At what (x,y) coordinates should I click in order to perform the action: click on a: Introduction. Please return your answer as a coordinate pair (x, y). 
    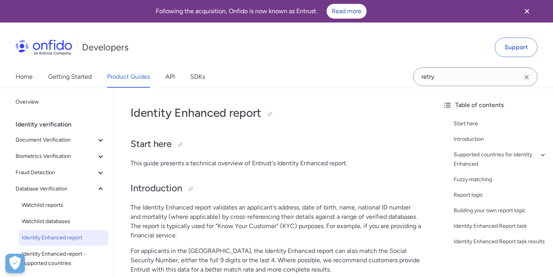
    Looking at the image, I should click on (500, 139).